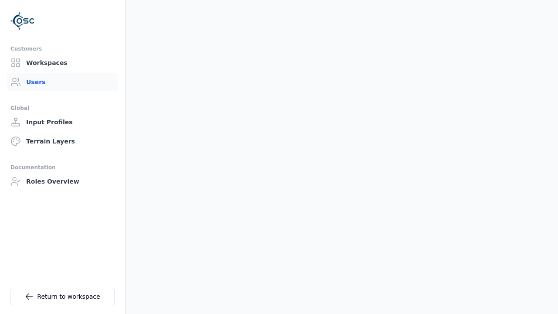 This screenshot has height=314, width=558. What do you see at coordinates (23, 21) in the screenshot?
I see `img: Logo` at bounding box center [23, 21].